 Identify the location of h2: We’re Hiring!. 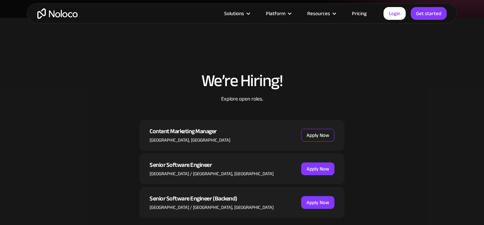
(242, 81).